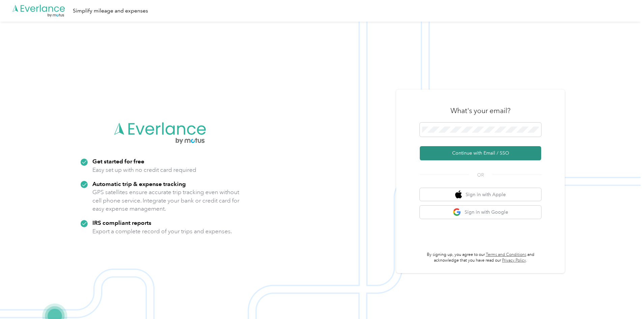 This screenshot has height=319, width=644. I want to click on button: apple logoSign in with Apple, so click(480, 194).